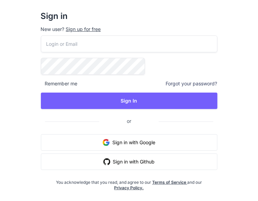  I want to click on p: New user?, so click(129, 31).